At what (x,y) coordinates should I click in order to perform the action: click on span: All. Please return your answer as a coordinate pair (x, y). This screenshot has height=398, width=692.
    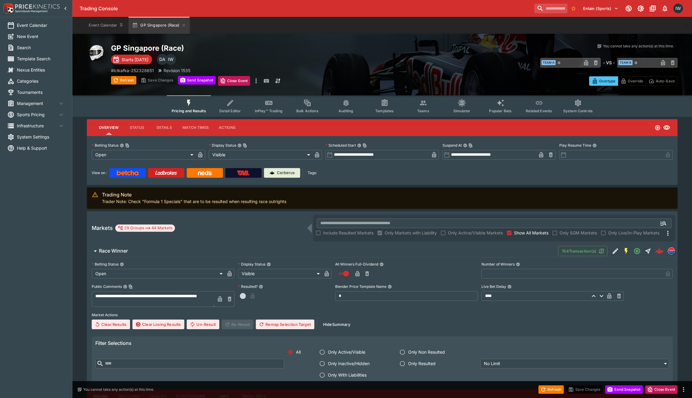
    Looking at the image, I should click on (298, 352).